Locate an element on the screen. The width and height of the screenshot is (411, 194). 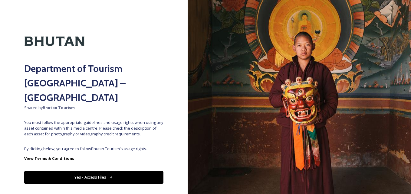
span: By clicking below, you agree to follow Bhutan Tourism 's usage rights. is located at coordinates (94, 149).